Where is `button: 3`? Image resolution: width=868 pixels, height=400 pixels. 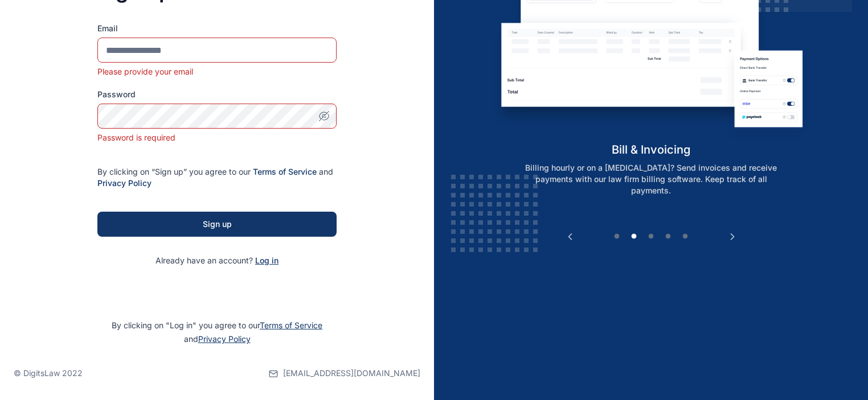
button: 3 is located at coordinates (651, 237).